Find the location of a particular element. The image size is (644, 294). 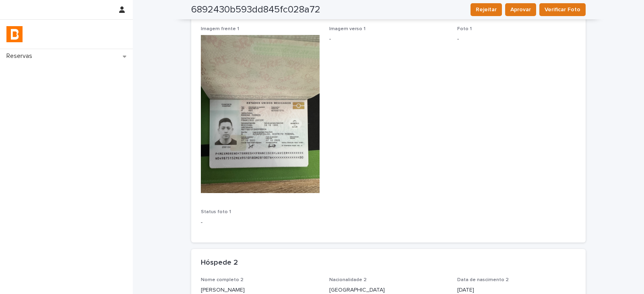

p: Reservas is located at coordinates (21, 56).